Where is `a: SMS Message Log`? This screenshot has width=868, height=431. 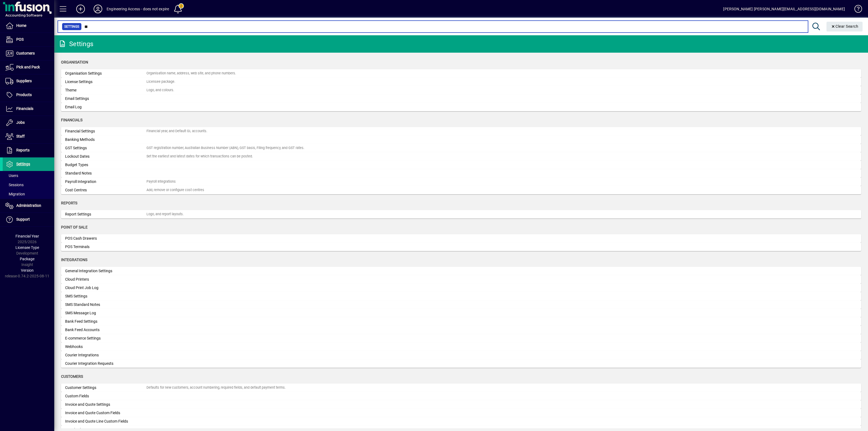 a: SMS Message Log is located at coordinates (461, 313).